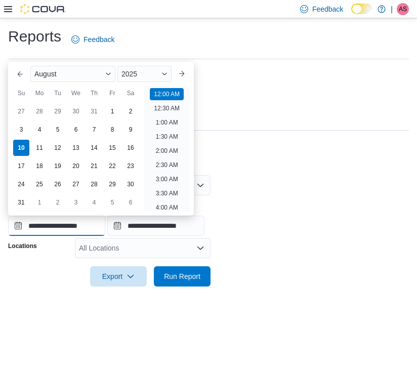  I want to click on div: day-22, so click(112, 166).